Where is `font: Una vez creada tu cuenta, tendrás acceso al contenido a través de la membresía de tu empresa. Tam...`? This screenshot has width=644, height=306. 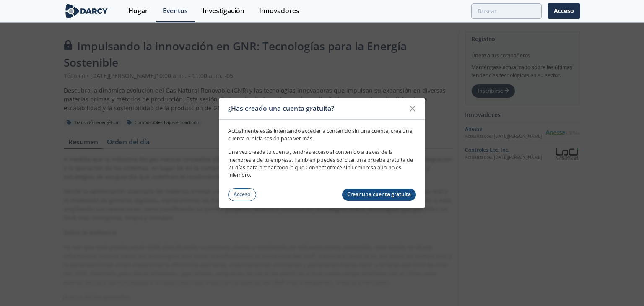
font: Una vez creada tu cuenta, tendrás acceso al contenido a través de la membresía de tu empresa. Tam... is located at coordinates (320, 164).